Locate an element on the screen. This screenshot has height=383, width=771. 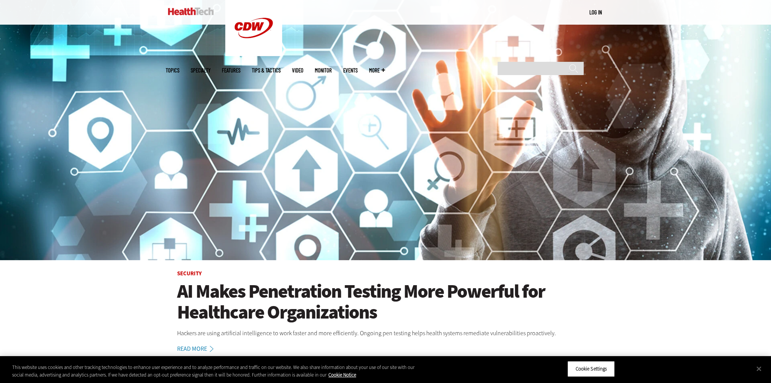
h1: AI Makes Penetration Testing More Powerful for Healthcare Organizations is located at coordinates (386, 302).